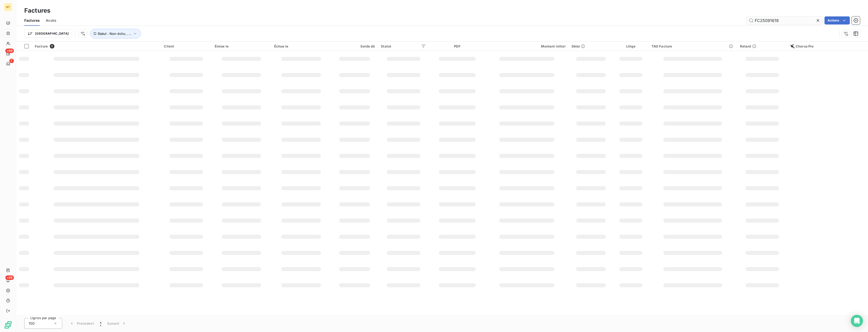 Image resolution: width=868 pixels, height=332 pixels. I want to click on span: Statut : Non-échu , ..., so click(115, 33).